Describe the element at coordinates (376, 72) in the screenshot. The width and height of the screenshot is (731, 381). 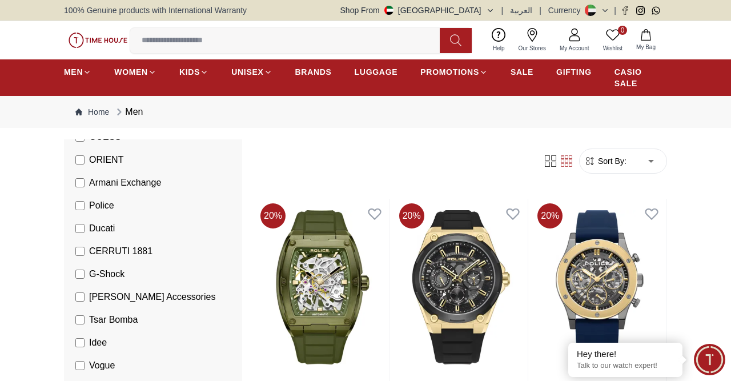
I see `span: LUGGAGE` at that location.